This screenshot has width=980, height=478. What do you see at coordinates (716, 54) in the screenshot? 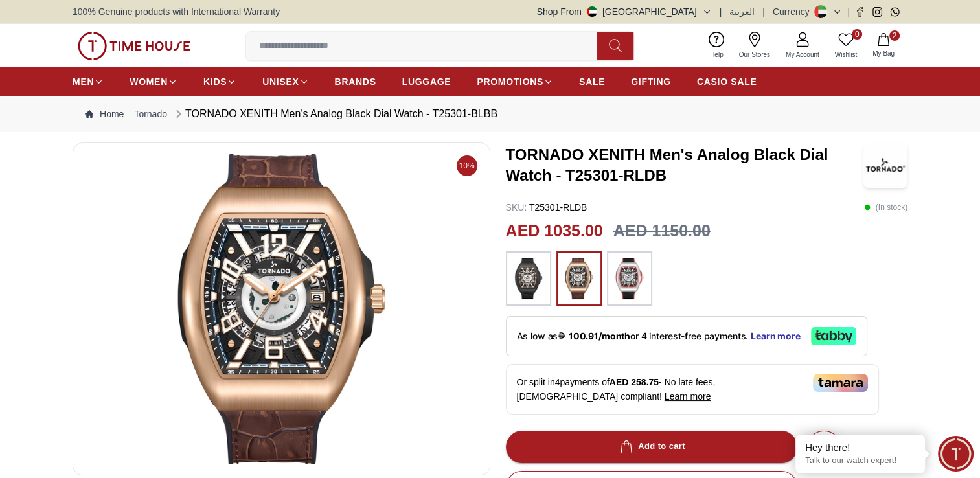
I see `span: Help` at bounding box center [716, 54].